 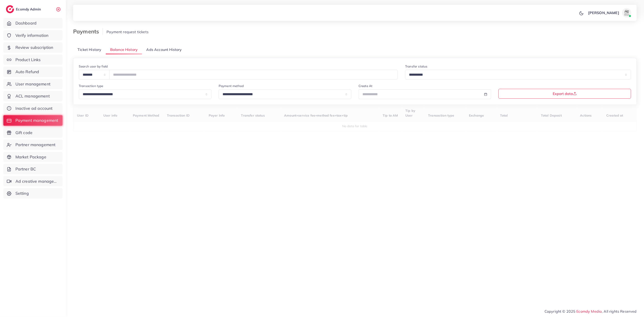 I want to click on label: Search user by field, so click(x=93, y=66).